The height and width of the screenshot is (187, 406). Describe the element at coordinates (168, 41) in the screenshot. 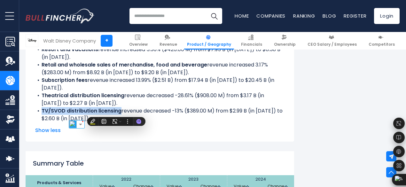

I see `a: Revenue` at that location.